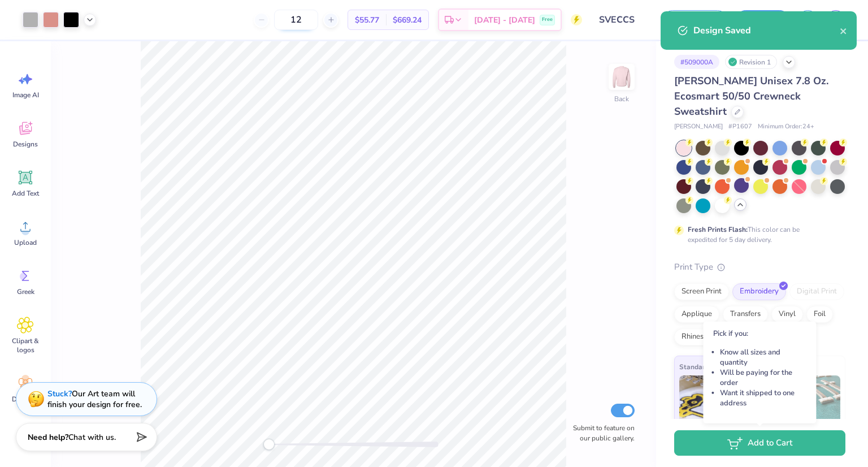 Image resolution: width=868 pixels, height=467 pixels. What do you see at coordinates (760, 334) in the screenshot?
I see `p: Pick if you:` at bounding box center [760, 334].